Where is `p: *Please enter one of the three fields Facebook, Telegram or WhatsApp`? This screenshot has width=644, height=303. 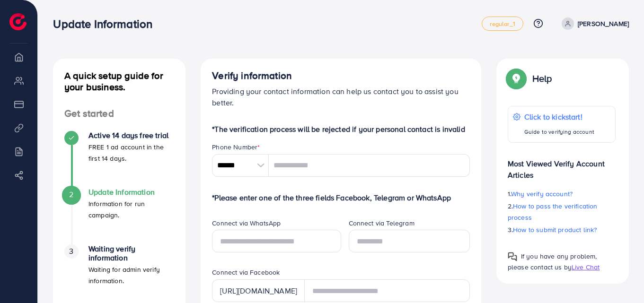
p: *Please enter one of the three fields Facebook, Telegram or WhatsApp is located at coordinates (341, 198).